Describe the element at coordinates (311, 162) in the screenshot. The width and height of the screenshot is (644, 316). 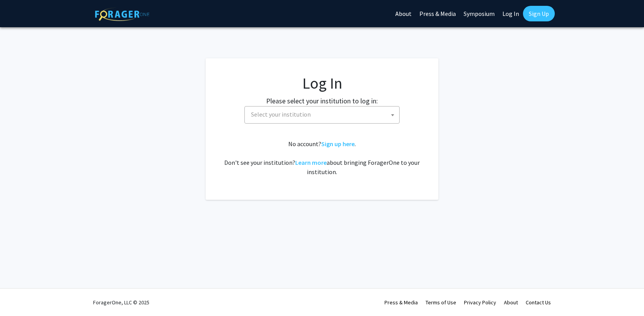
I see `a: Learn more about bringing ForagerOne to your institution` at that location.